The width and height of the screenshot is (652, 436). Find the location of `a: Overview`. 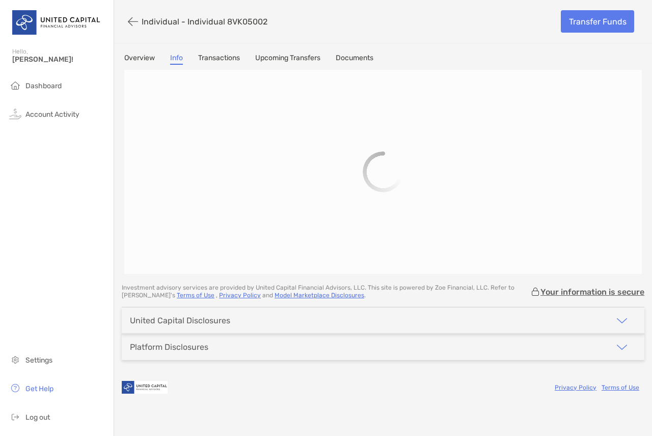

a: Overview is located at coordinates (140, 59).